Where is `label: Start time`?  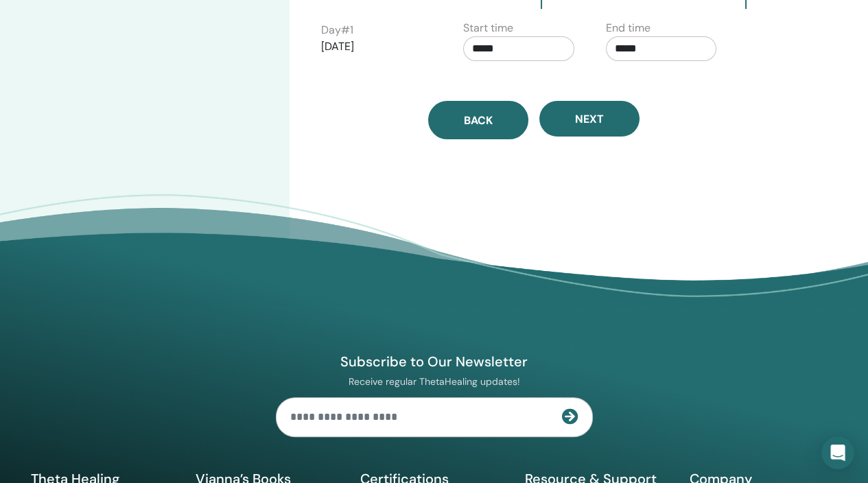 label: Start time is located at coordinates (488, 28).